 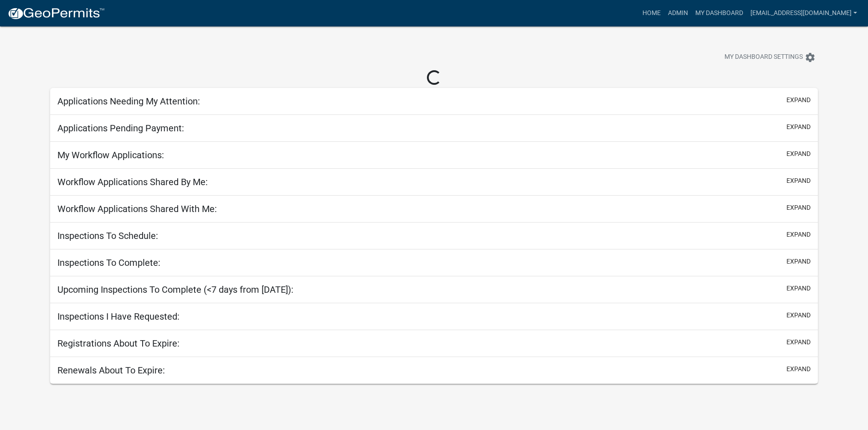 What do you see at coordinates (111, 155) in the screenshot?
I see `h5: My Workflow Applications:` at bounding box center [111, 155].